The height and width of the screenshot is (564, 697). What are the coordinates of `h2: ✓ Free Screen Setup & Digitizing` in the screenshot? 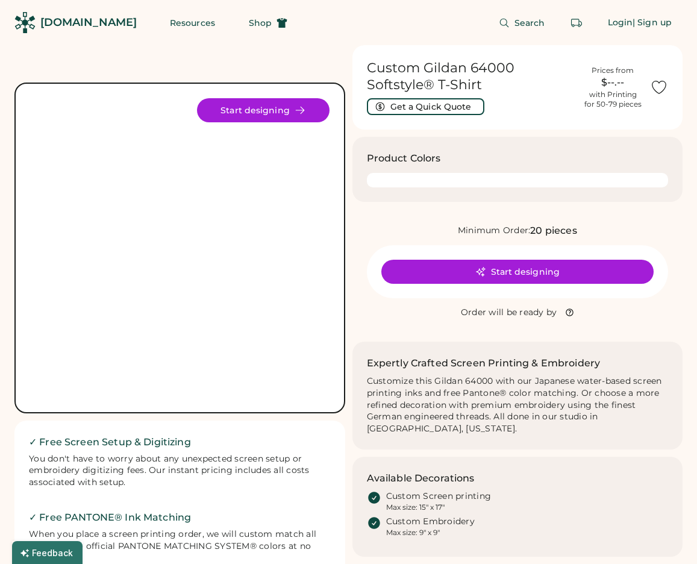 It's located at (180, 442).